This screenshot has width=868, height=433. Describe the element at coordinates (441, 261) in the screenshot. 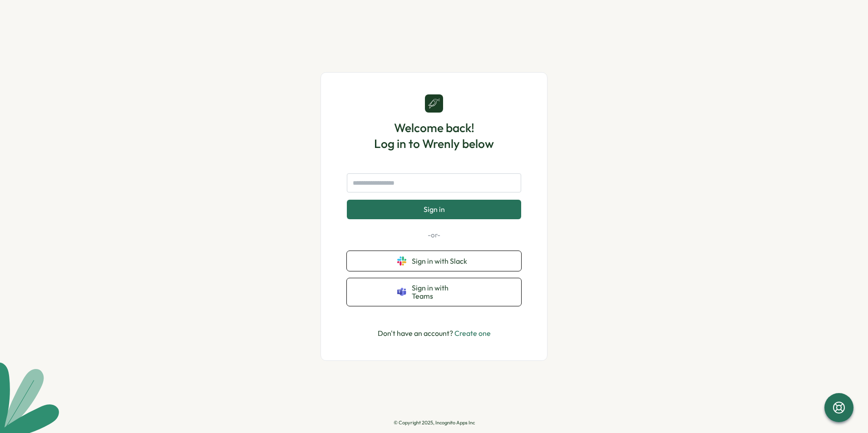

I see `span: Sign in with Slack` at that location.